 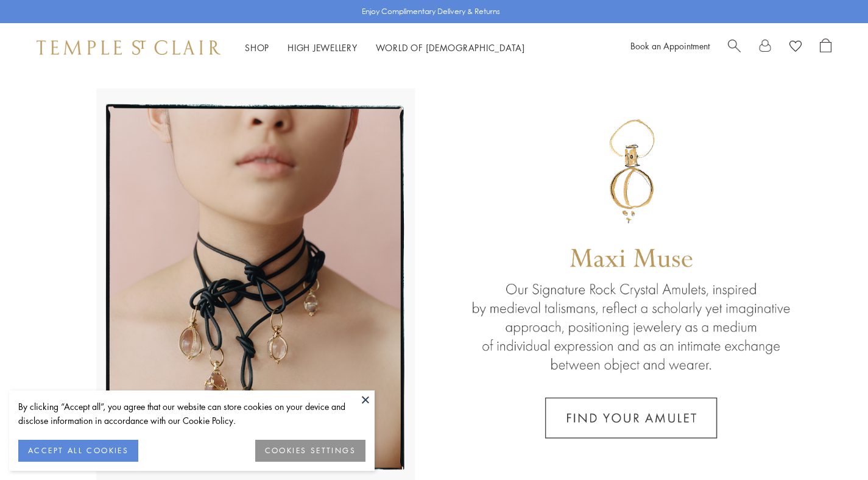 I want to click on a: Book an Appointment, so click(x=670, y=46).